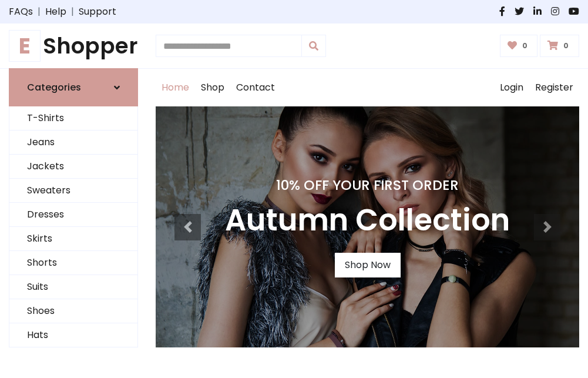 This screenshot has height=378, width=588. I want to click on a: Hats, so click(73, 335).